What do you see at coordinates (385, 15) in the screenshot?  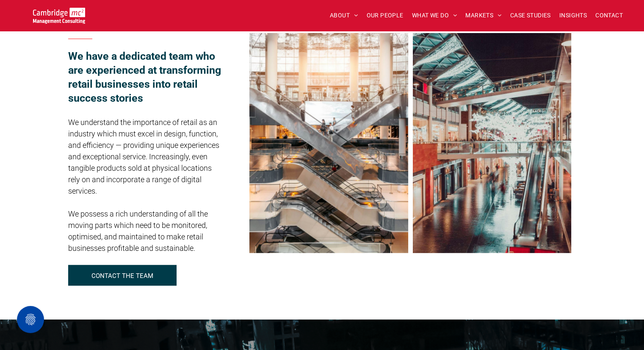 I see `a: OUR PEOPLE` at bounding box center [385, 15].